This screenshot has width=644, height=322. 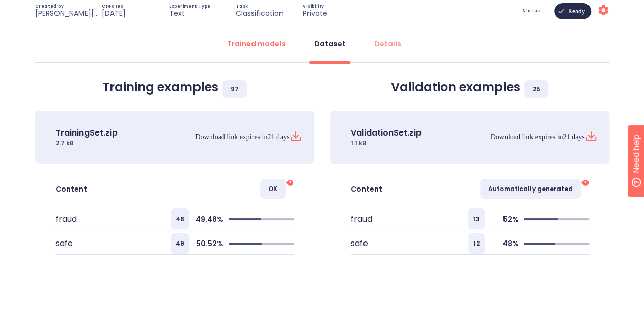 What do you see at coordinates (476, 243) in the screenshot?
I see `span: 12` at bounding box center [476, 243].